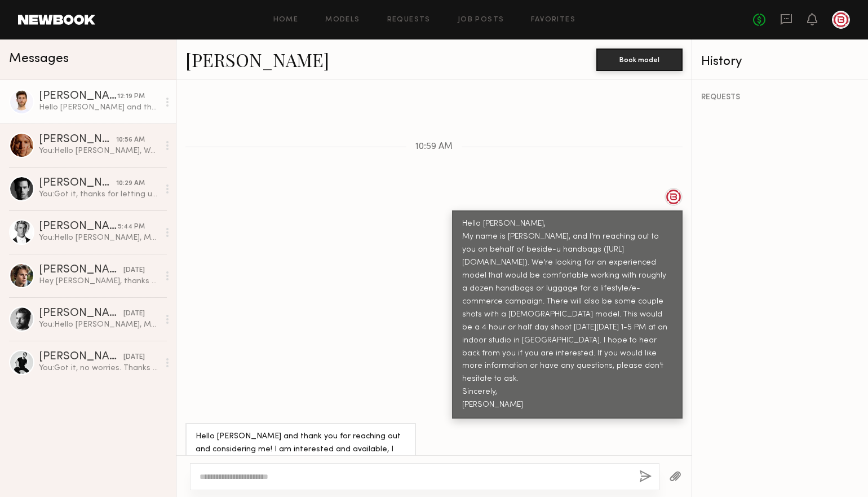 This screenshot has width=868, height=497. What do you see at coordinates (434, 147) in the screenshot?
I see `span: 10:59 AM` at bounding box center [434, 147].